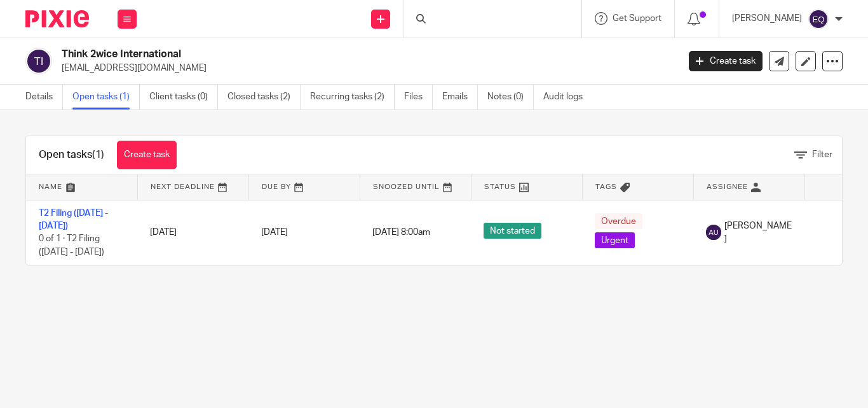 The width and height of the screenshot is (868, 408). What do you see at coordinates (44, 96) in the screenshot?
I see `a: Details` at bounding box center [44, 96].